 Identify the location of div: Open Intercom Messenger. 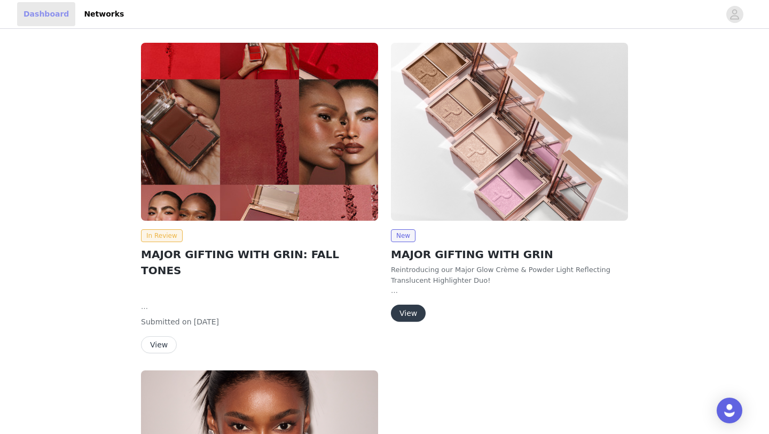
(729, 410).